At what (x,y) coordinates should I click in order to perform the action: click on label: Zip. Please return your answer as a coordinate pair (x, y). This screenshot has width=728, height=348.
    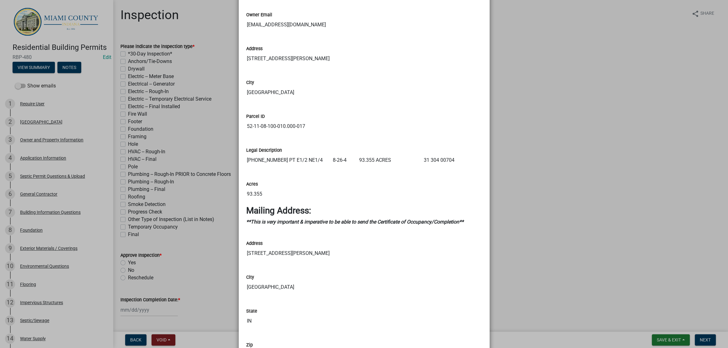
    Looking at the image, I should click on (249, 345).